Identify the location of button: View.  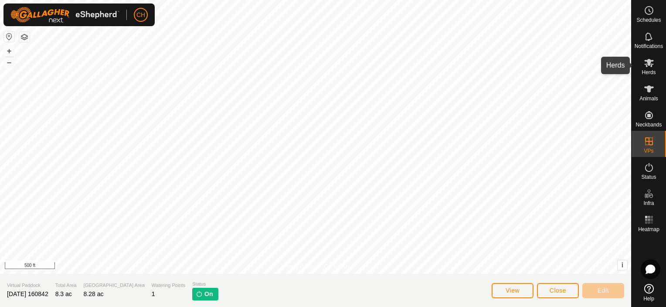
(513, 290).